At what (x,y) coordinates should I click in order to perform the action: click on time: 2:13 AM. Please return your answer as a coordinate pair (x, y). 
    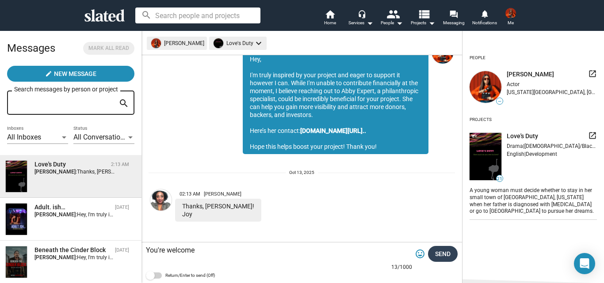
    Looking at the image, I should click on (120, 164).